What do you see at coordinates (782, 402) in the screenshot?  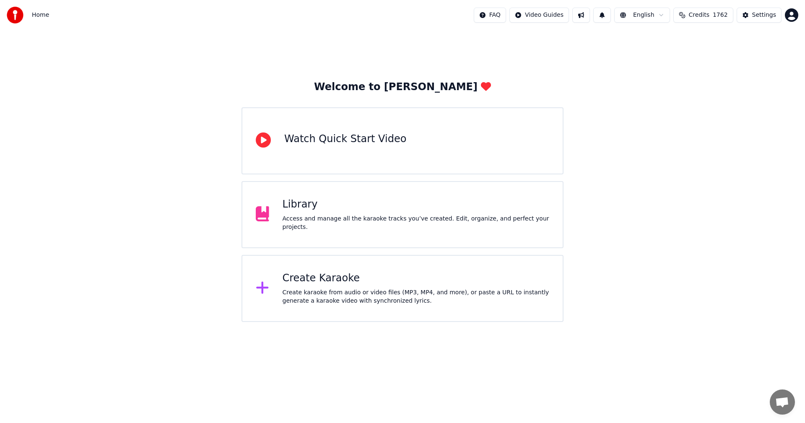 I see `div: Open chat` at bounding box center [782, 402].